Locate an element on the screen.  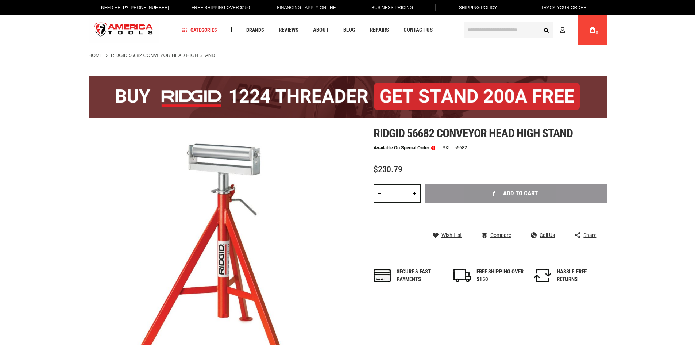
a: Compare is located at coordinates (496, 235).